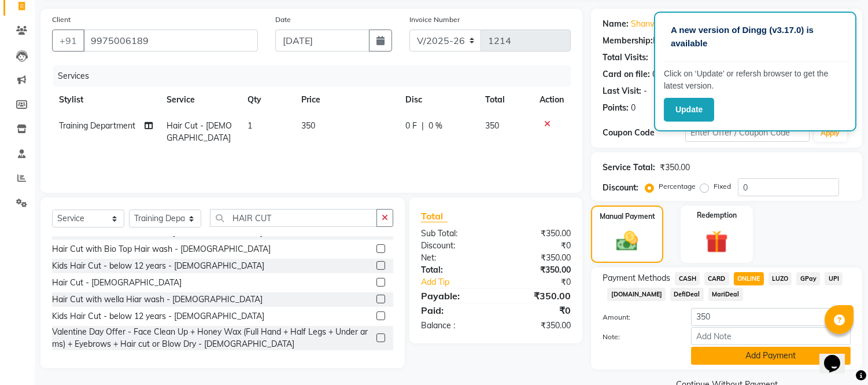 The image size is (868, 385). Describe the element at coordinates (627, 241) in the screenshot. I see `img: _cash.svg` at that location.